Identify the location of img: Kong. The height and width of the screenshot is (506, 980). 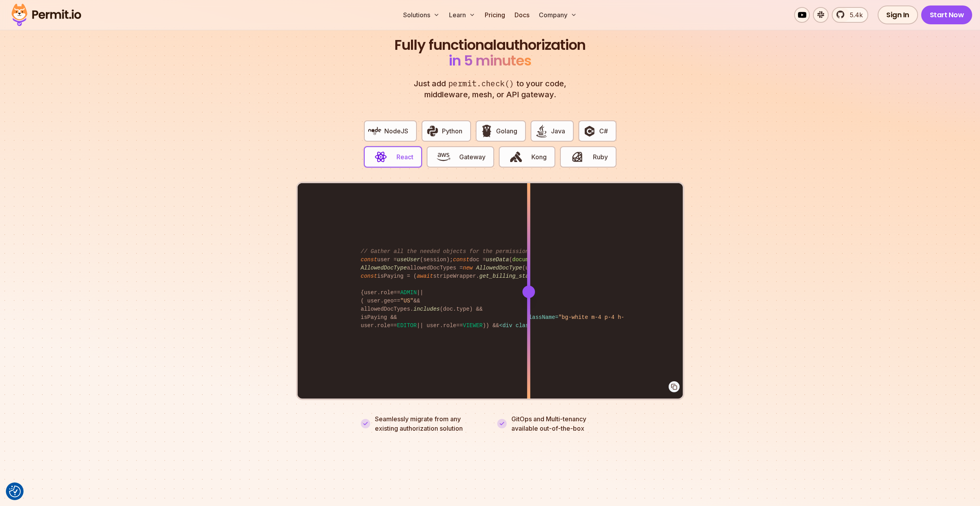
(516, 157).